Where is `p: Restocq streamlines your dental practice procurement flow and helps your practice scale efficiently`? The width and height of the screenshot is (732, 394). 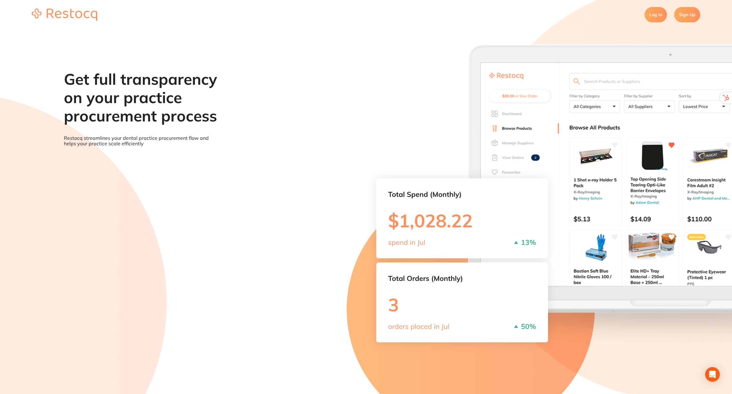 p: Restocq streamlines your dental practice procurement flow and helps your practice scale efficiently is located at coordinates (141, 141).